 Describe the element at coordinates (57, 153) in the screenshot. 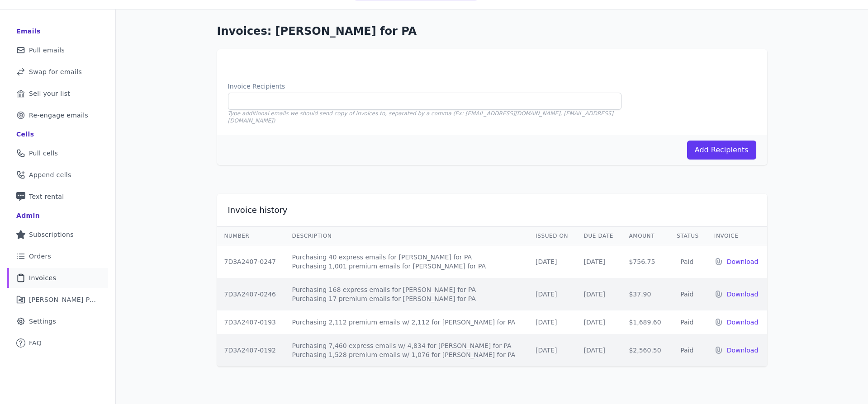

I see `a: Pull cells` at that location.